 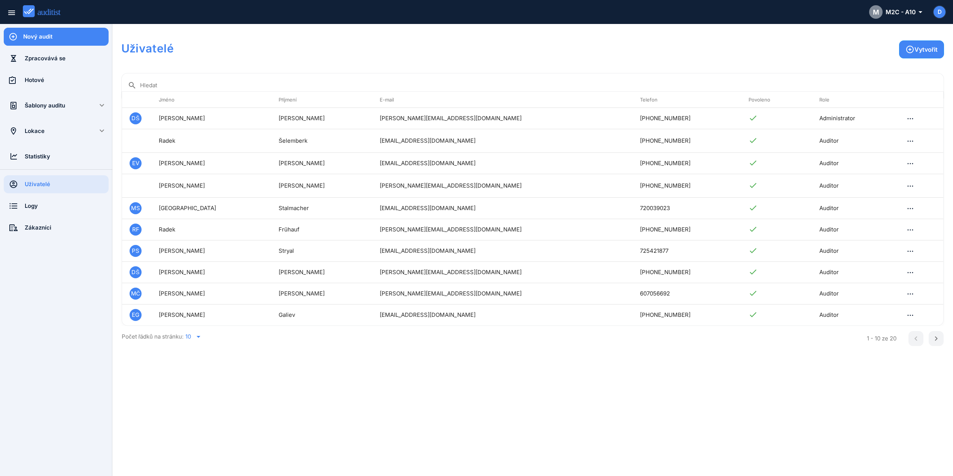 What do you see at coordinates (46, 131) in the screenshot?
I see `a: Lokace` at bounding box center [46, 131].